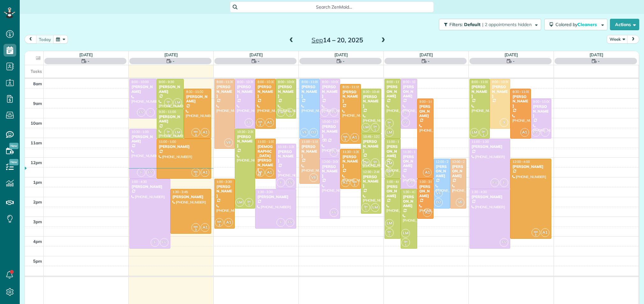  I want to click on span: 1:30 - 3:45, so click(180, 192).